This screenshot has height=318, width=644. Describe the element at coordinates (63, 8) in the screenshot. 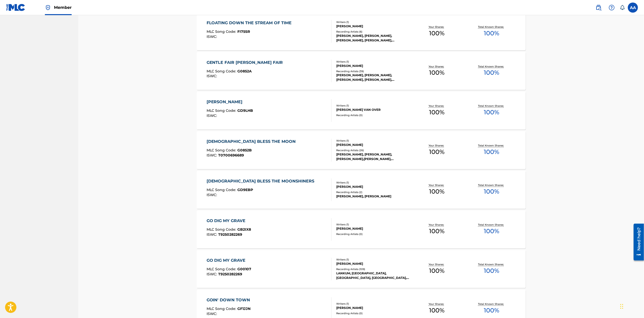

I see `span: Member` at that location.